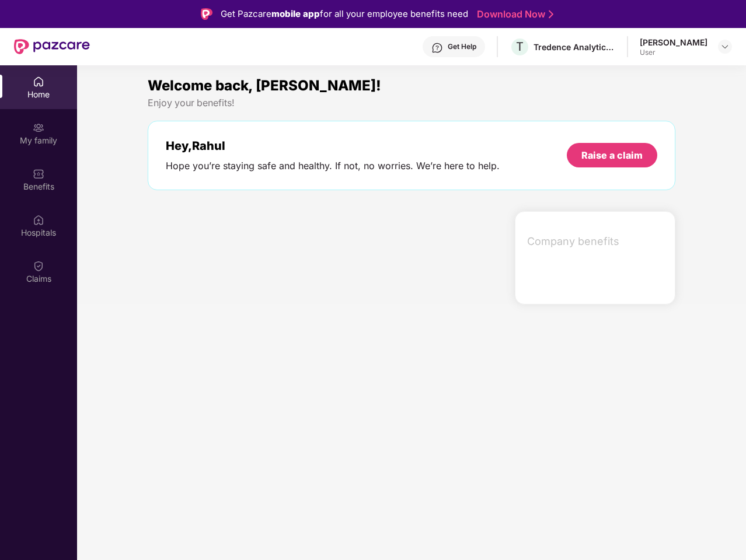  What do you see at coordinates (39, 128) in the screenshot?
I see `img: svg+xml;base64,PHN2ZyB3aWR0aD0iMjAiIGhlaWdodD0iMjAiIHZpZXdCb3g9IjAgMCAyMCAyMCIgZmlsbD0ibm9uZSIgeG...` at bounding box center [39, 128].